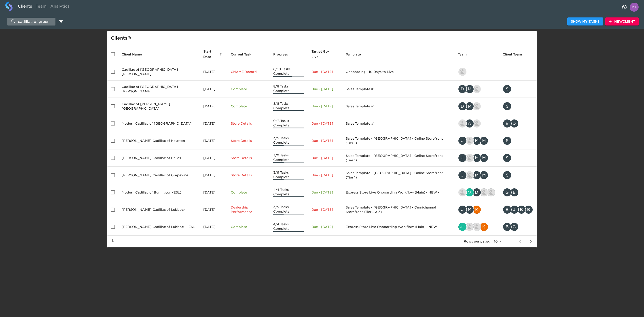 This screenshot has height=317, width=644. I want to click on div: Client s, so click(323, 38).